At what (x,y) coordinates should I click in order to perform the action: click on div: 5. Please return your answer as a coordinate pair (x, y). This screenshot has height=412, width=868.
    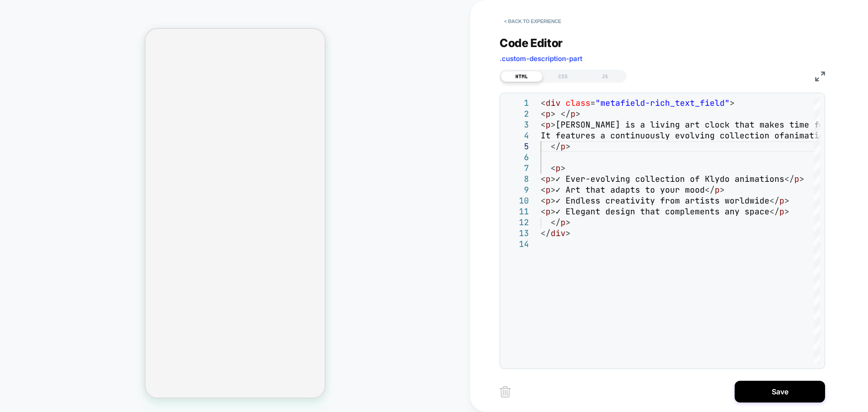
    Looking at the image, I should click on (517, 146).